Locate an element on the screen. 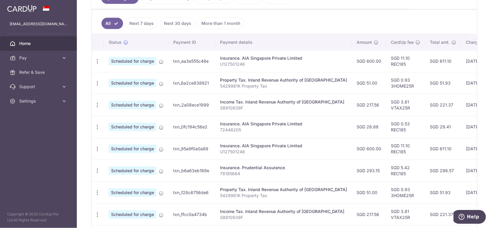 The image size is (492, 228). td: txn_ea3e555c48e is located at coordinates (192, 61).